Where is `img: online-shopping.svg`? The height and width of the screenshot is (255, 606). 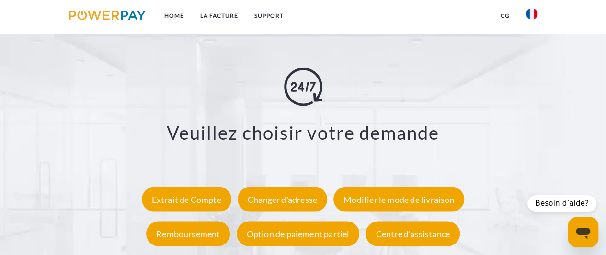 img: online-shopping.svg is located at coordinates (303, 87).